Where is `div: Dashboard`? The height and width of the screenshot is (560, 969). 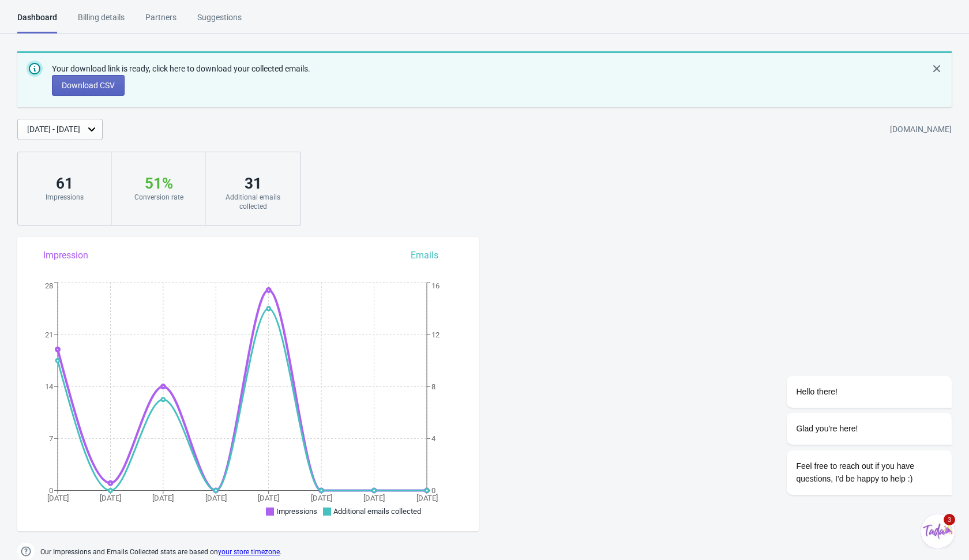
div: Dashboard is located at coordinates (37, 22).